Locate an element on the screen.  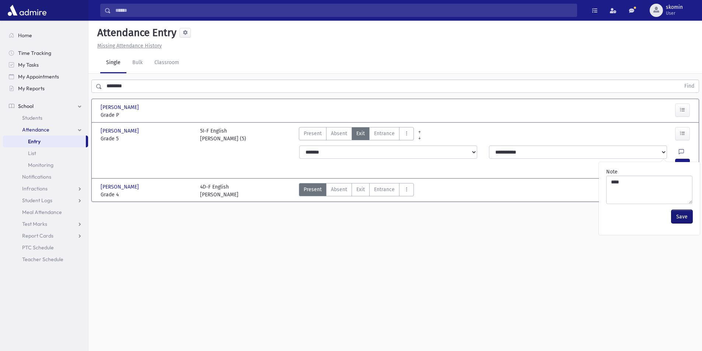
a: Missing Attendance History is located at coordinates (128, 46).